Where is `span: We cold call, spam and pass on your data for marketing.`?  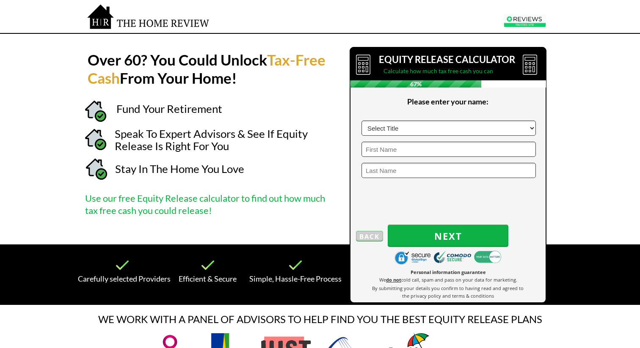
span: We cold call, spam and pass on your data for marketing. is located at coordinates (448, 280).